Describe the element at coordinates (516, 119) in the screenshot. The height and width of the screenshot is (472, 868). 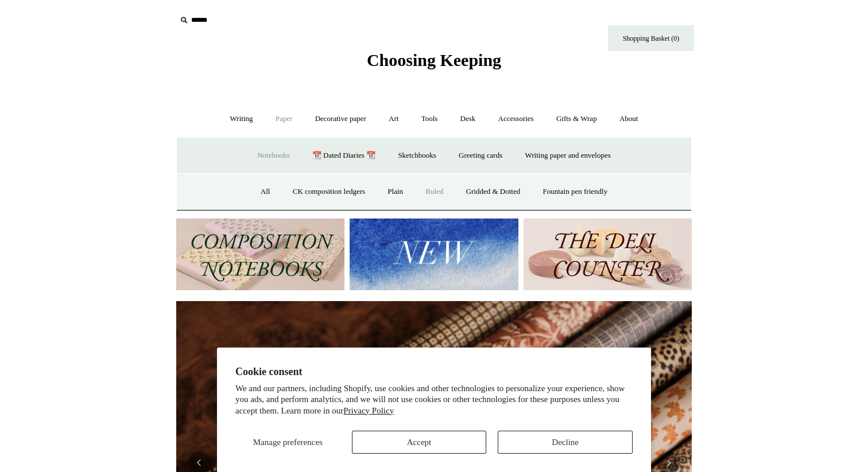
I see `a: Accessories` at that location.